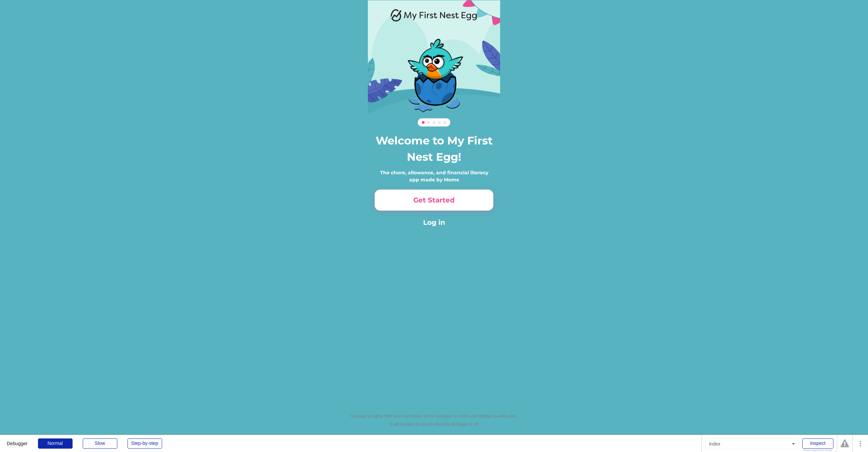  What do you see at coordinates (752, 444) in the screenshot?
I see `div: index` at bounding box center [752, 444].